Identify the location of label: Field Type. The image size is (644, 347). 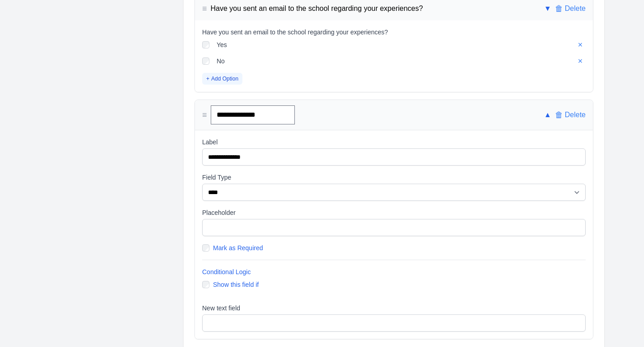
(394, 177).